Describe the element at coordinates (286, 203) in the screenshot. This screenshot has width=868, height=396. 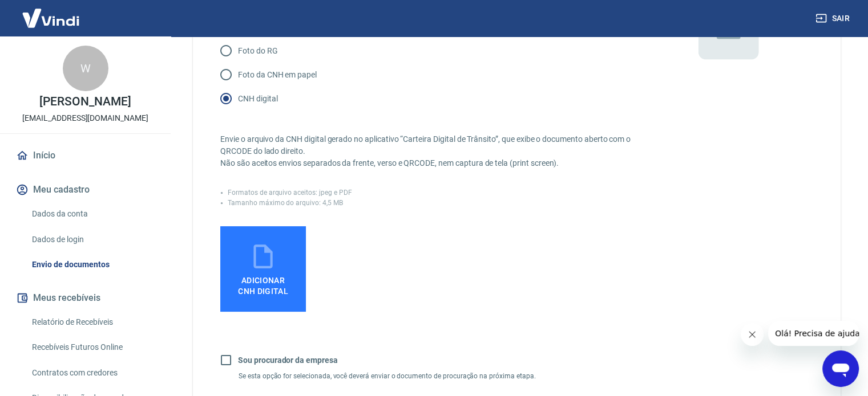
I see `p: Tamanho máximo do arquivo: 4,5 MB` at that location.